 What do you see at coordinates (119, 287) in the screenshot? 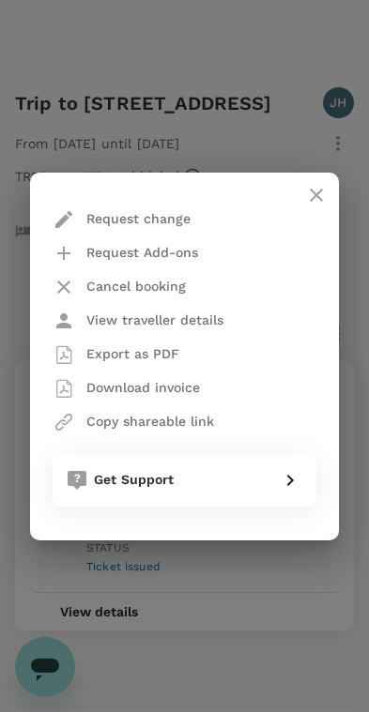
I see `button: Cancel booking` at bounding box center [119, 287].